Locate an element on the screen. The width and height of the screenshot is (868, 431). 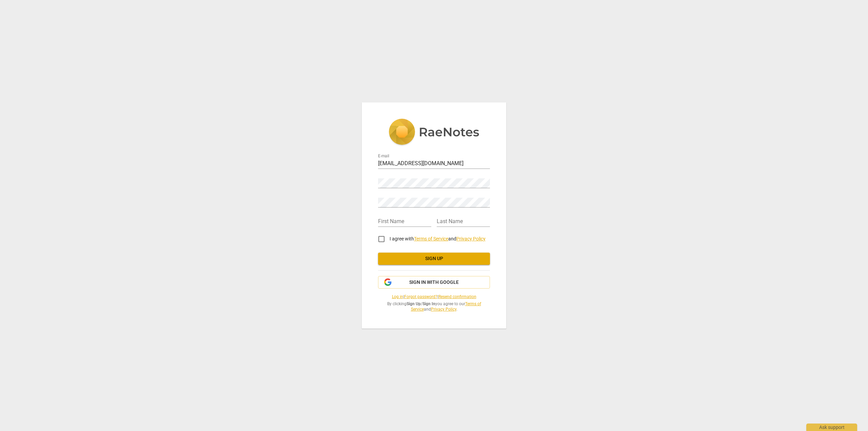
span: By clicking / you agree to our and . is located at coordinates (434, 307).